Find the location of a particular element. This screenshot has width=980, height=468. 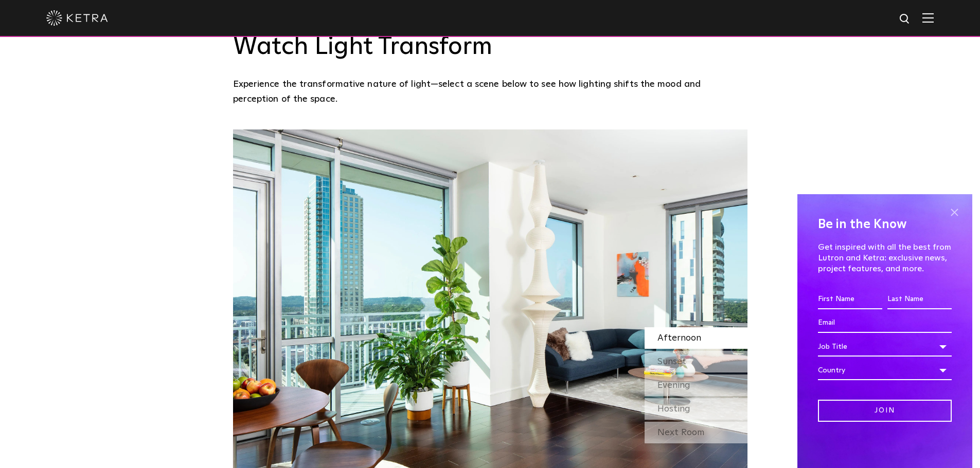

h3: Watch Light Transform is located at coordinates (490, 47).